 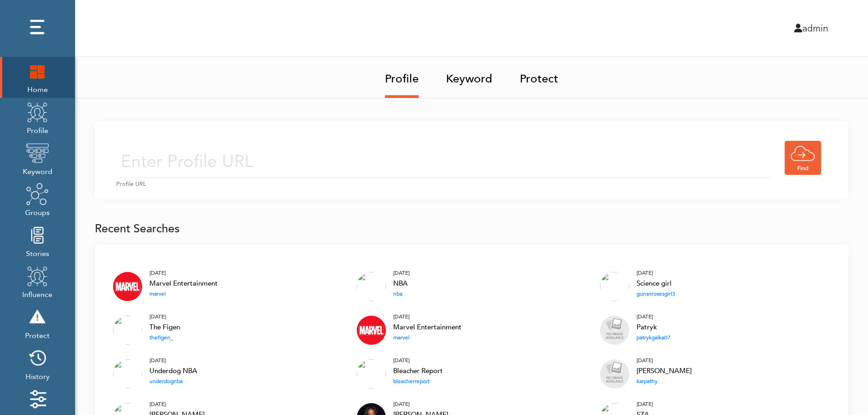 What do you see at coordinates (656, 294) in the screenshot?
I see `div: gunsnrosesgirl3` at bounding box center [656, 294].